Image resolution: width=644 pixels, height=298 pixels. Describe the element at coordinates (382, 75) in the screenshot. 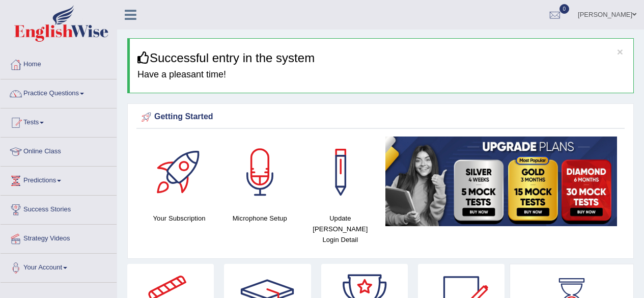

I see `h4: Have a pleasant time!` at that location.